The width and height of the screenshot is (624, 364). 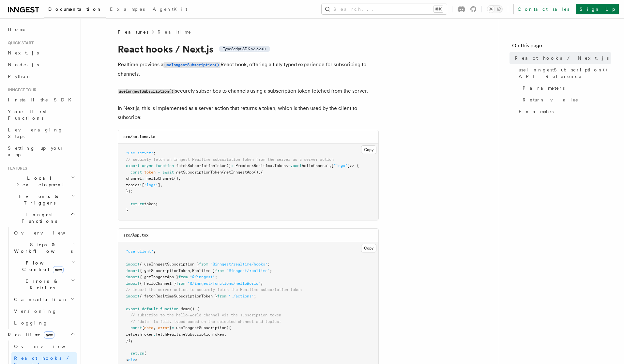 I want to click on button: Local Development, so click(x=41, y=181).